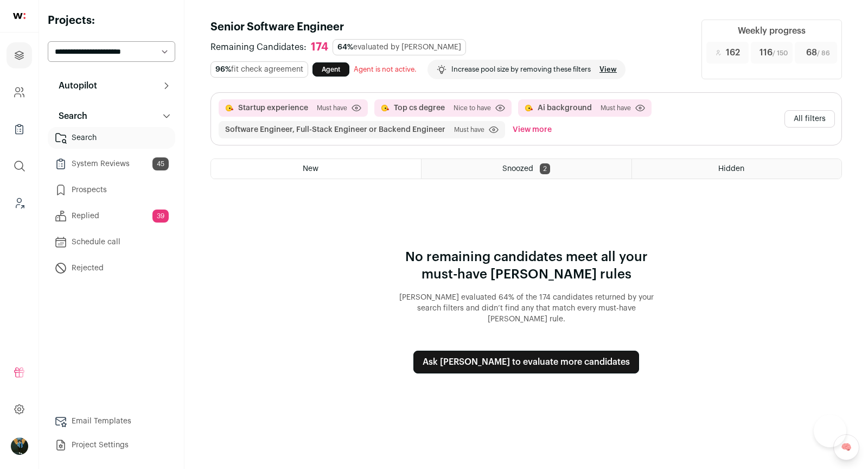  I want to click on button: Startup experience, so click(273, 108).